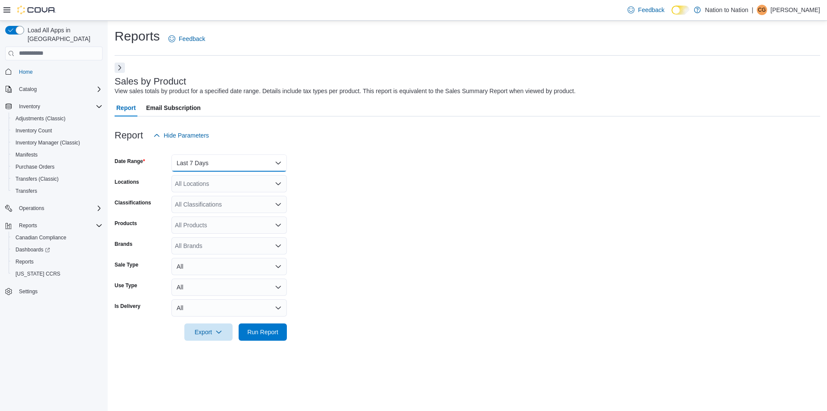 The width and height of the screenshot is (827, 411). Describe the element at coordinates (57, 274) in the screenshot. I see `span: Washington CCRS` at that location.